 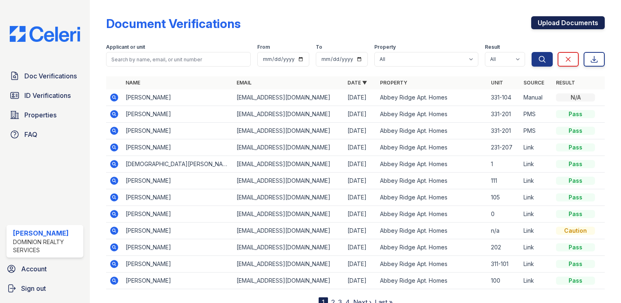 I want to click on td: 100, so click(x=504, y=281).